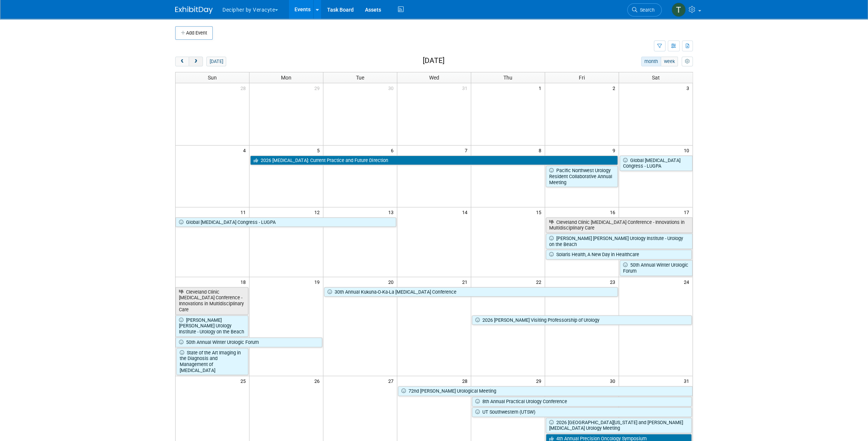 This screenshot has width=868, height=441. I want to click on span: 16, so click(614, 212).